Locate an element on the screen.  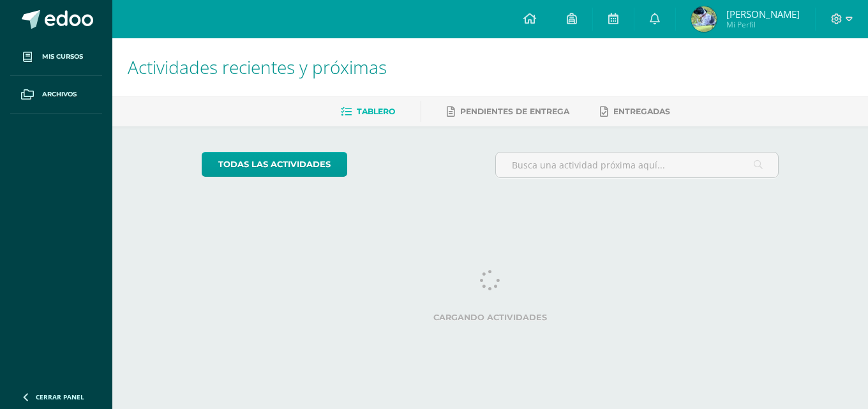
a: todas las Actividades is located at coordinates (274, 164).